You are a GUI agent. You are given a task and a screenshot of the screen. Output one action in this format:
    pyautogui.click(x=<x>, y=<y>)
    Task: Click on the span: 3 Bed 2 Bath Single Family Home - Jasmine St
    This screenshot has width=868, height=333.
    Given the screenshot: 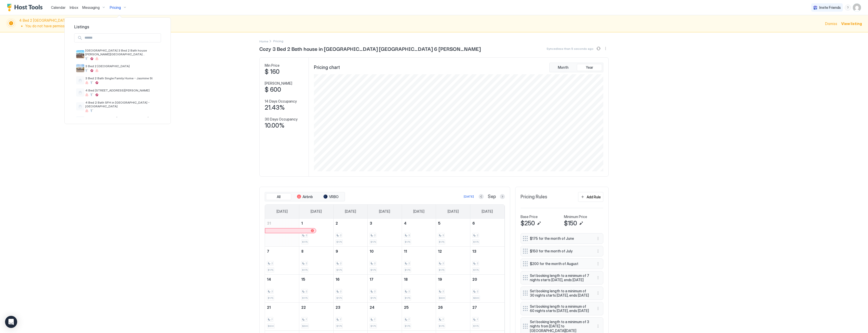 What is the action you would take?
    pyautogui.click(x=122, y=78)
    